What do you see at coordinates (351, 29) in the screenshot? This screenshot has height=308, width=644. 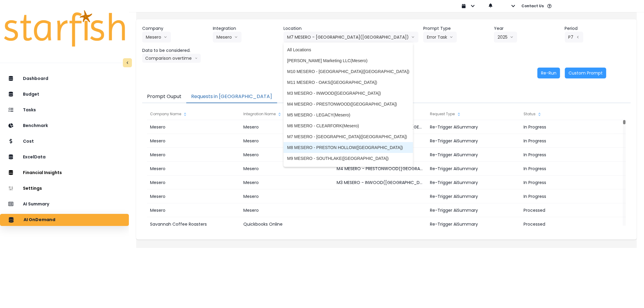 I see `header: Location` at bounding box center [351, 29].